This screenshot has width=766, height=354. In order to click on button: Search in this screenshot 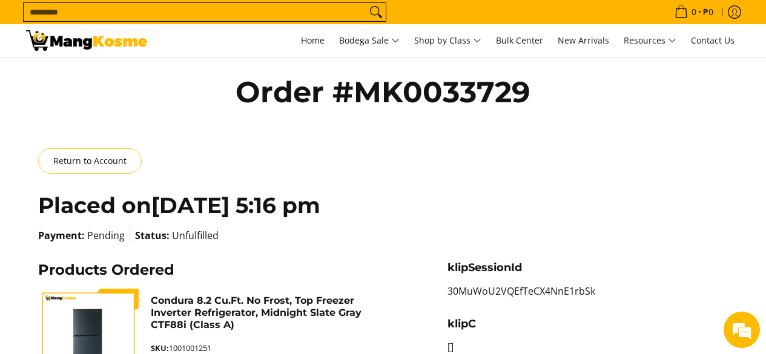, I will do `click(376, 12)`.